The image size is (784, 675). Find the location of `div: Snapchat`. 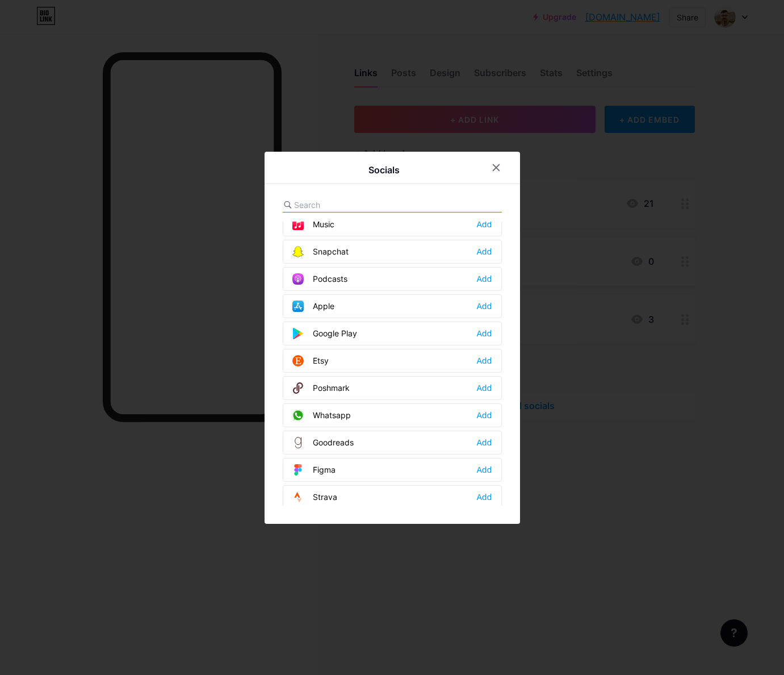

div: Snapchat is located at coordinates (320, 251).